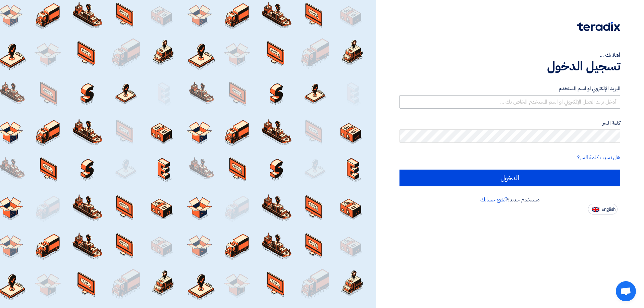 The width and height of the screenshot is (644, 308). Describe the element at coordinates (510, 123) in the screenshot. I see `label: كلمة السر` at that location.